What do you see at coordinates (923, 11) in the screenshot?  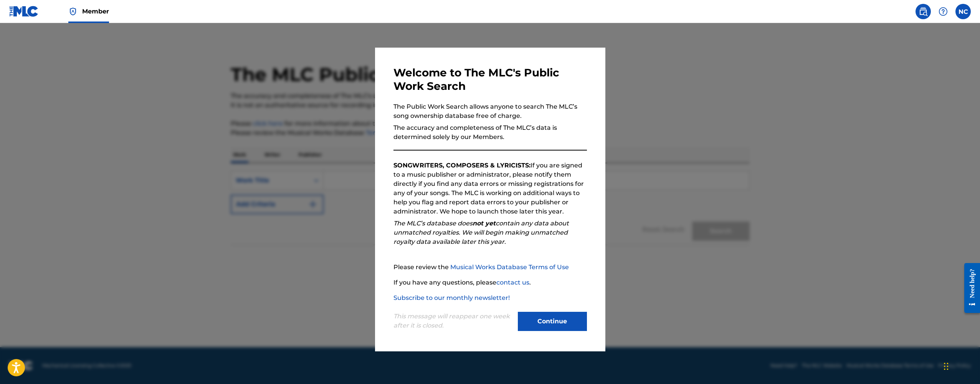 I see `a: Public Search` at bounding box center [923, 11].